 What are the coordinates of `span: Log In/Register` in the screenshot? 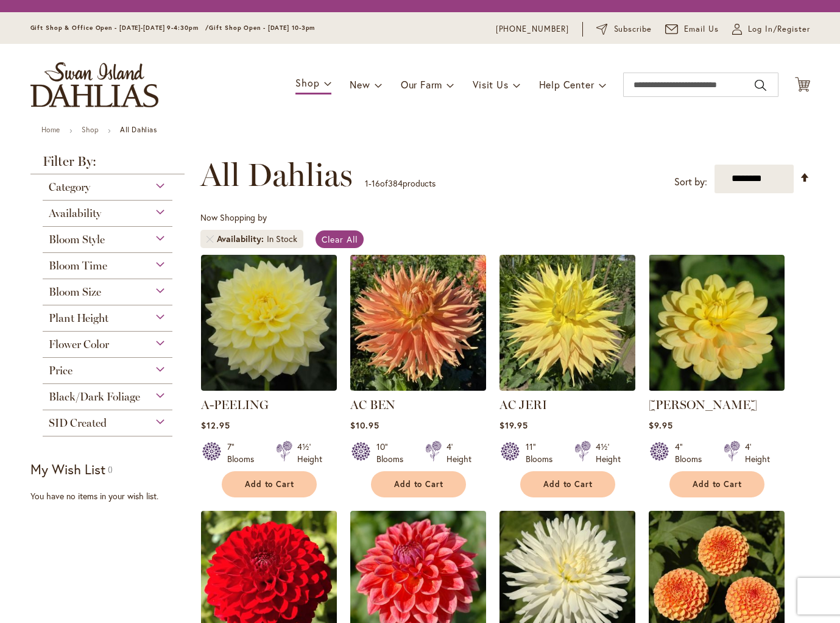 It's located at (779, 29).